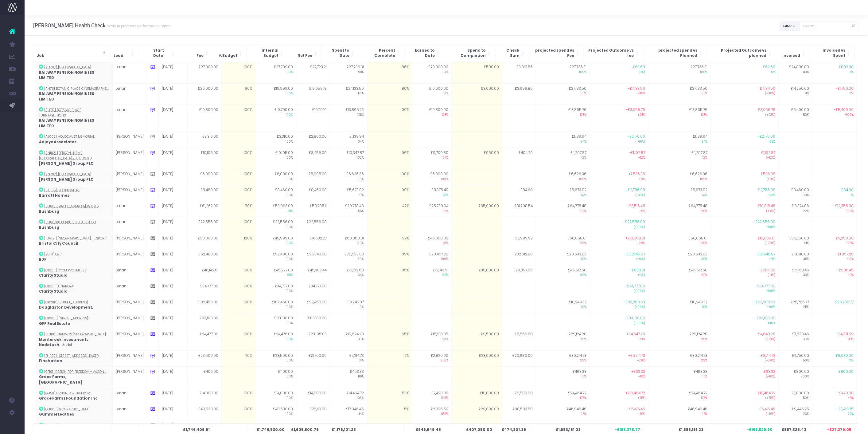 The width and height of the screenshot is (868, 434). Describe the element at coordinates (432, 395) in the screenshot. I see `td: £7,420.00` at that location.